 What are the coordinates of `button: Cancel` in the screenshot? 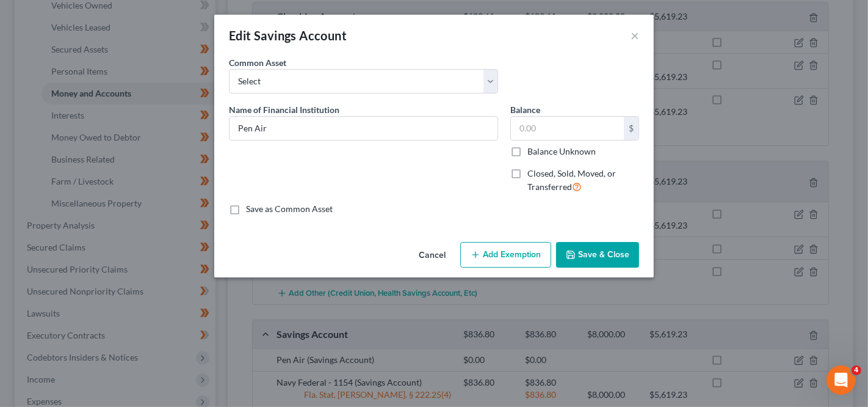 It's located at (432, 255).